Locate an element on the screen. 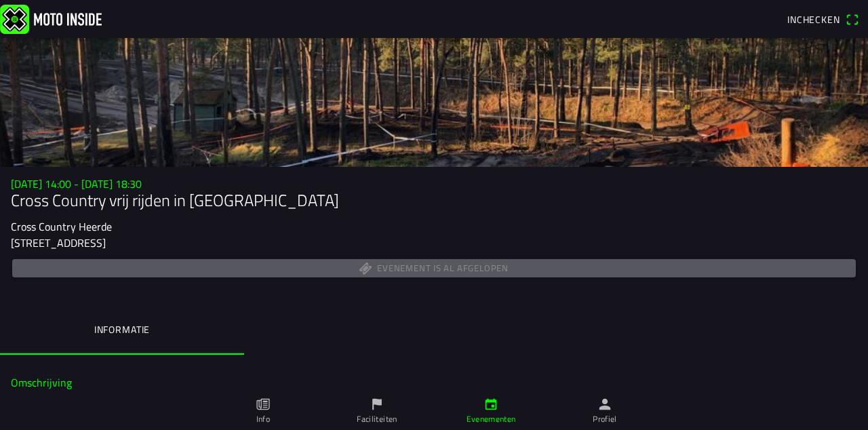 This screenshot has width=868, height=430. span: Inchecken is located at coordinates (814, 19).